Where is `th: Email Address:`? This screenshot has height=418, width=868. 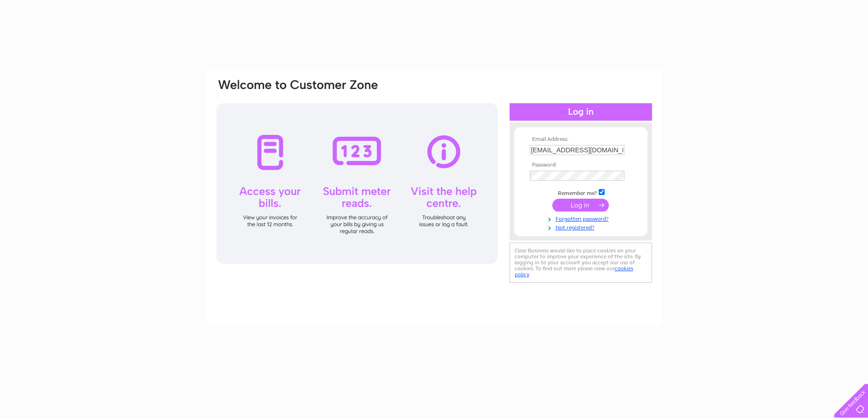
th: Email Address: is located at coordinates (580, 139).